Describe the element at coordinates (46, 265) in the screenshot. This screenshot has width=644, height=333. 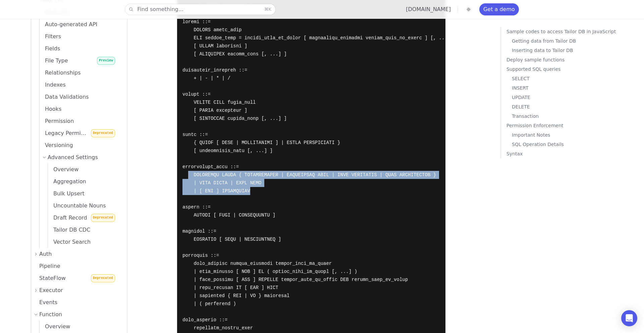
I see `span: Pipeline` at that location.